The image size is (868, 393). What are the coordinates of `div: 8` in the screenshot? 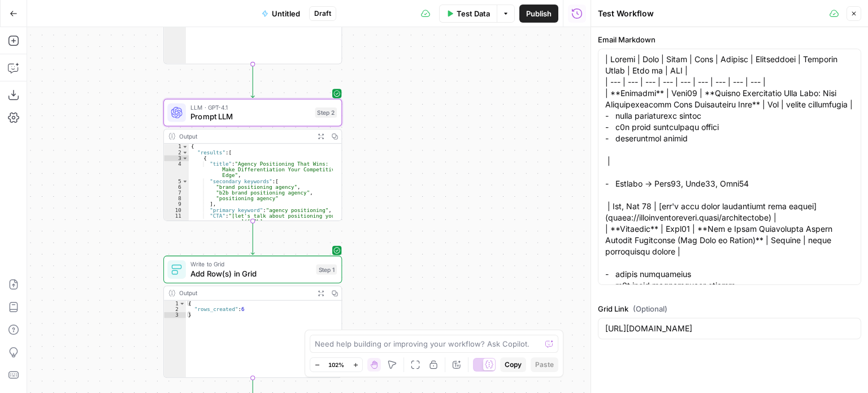 It's located at (176, 198).